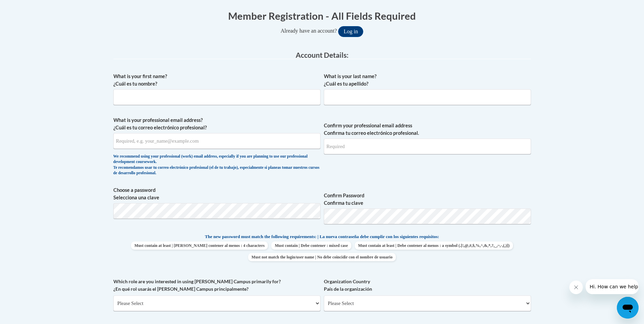 The height and width of the screenshot is (324, 644). I want to click on div: We recommend using your professional (work) email address, especially if you are planning to use ..., so click(217, 165).